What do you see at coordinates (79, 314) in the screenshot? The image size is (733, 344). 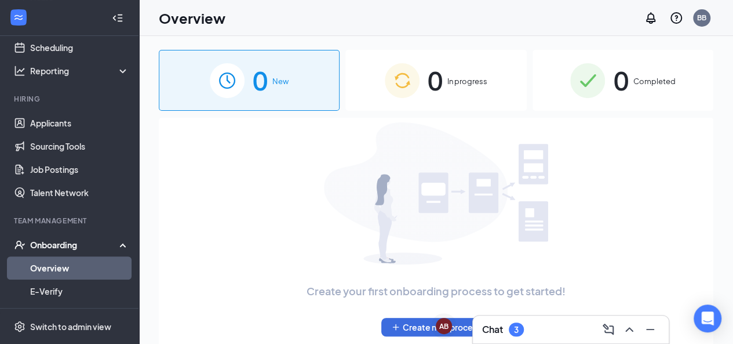 I see `a: Onboarding Documents` at bounding box center [79, 314].